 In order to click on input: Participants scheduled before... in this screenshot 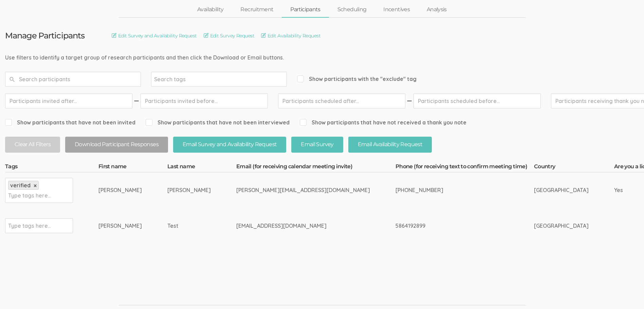, I will do `click(477, 101)`.